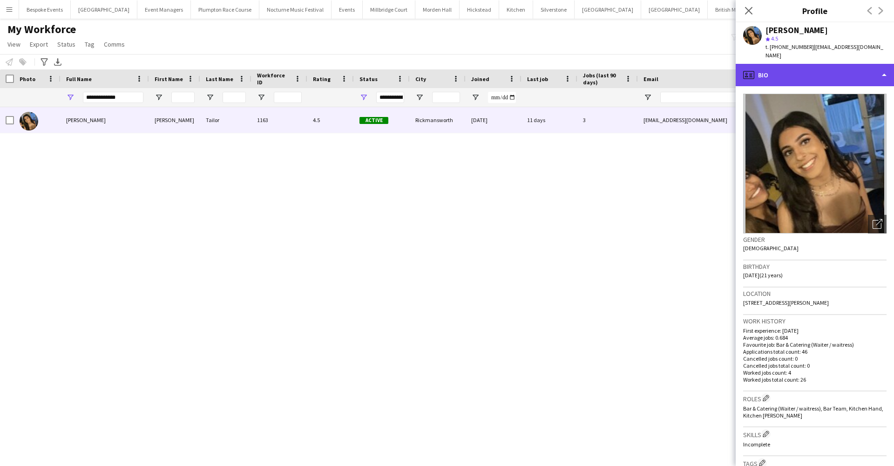  What do you see at coordinates (815, 444) in the screenshot?
I see `p: Incomplete` at bounding box center [815, 444].